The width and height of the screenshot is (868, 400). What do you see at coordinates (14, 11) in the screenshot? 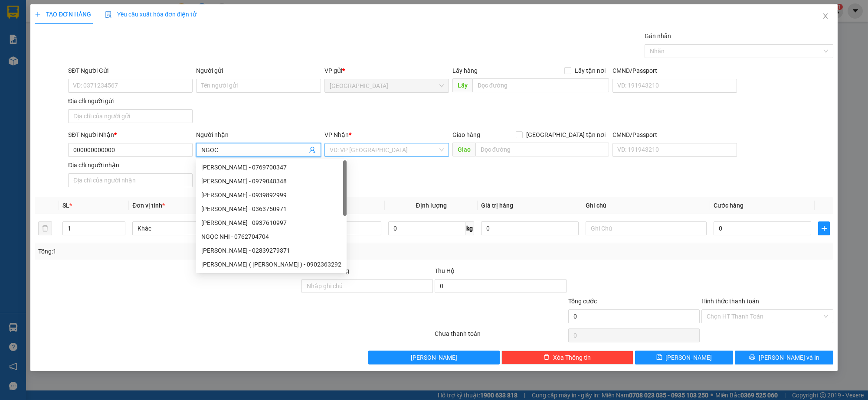
I see `span: Gửi:` at bounding box center [14, 11].